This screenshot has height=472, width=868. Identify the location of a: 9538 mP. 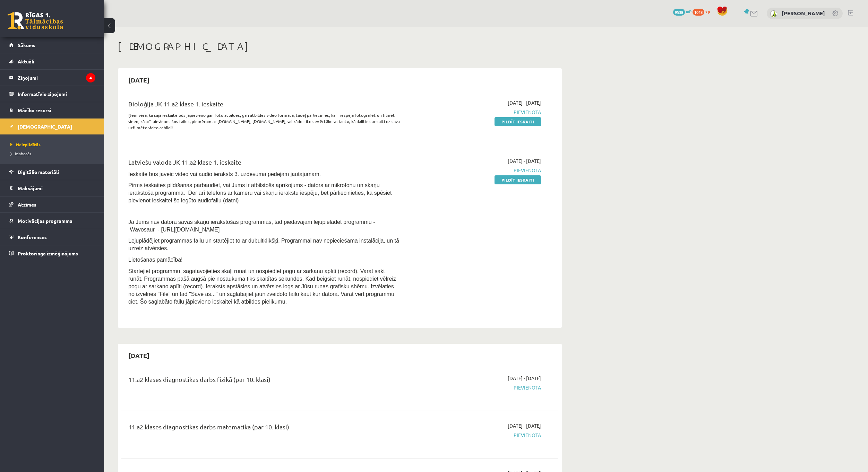
(683, 12).